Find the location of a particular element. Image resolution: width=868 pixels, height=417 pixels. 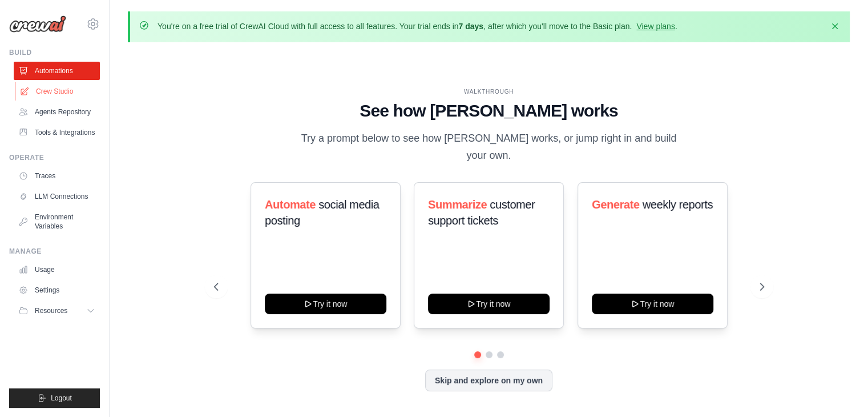

span: Logout is located at coordinates (61, 398).